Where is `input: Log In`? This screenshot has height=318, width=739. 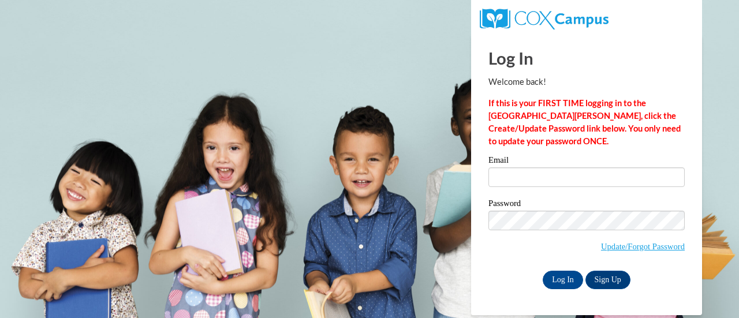
input: Log In is located at coordinates (563, 280).